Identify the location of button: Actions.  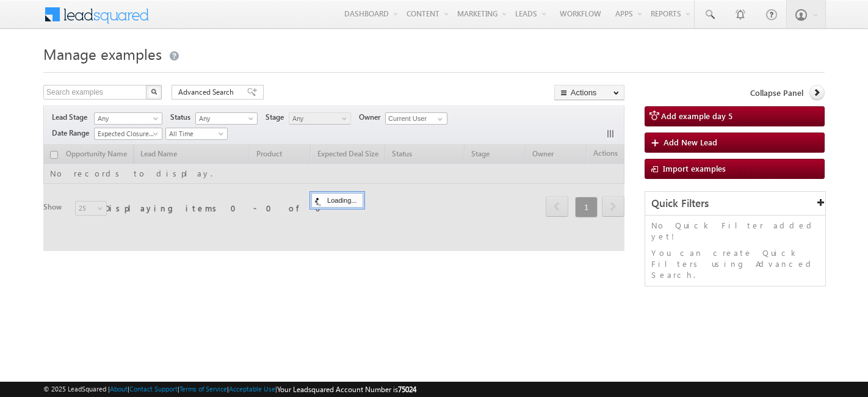
(589, 92).